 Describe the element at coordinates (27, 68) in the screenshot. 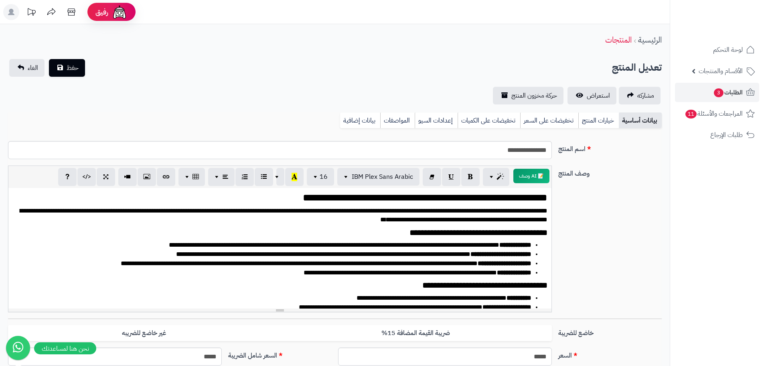

I see `a: الغاء` at that location.